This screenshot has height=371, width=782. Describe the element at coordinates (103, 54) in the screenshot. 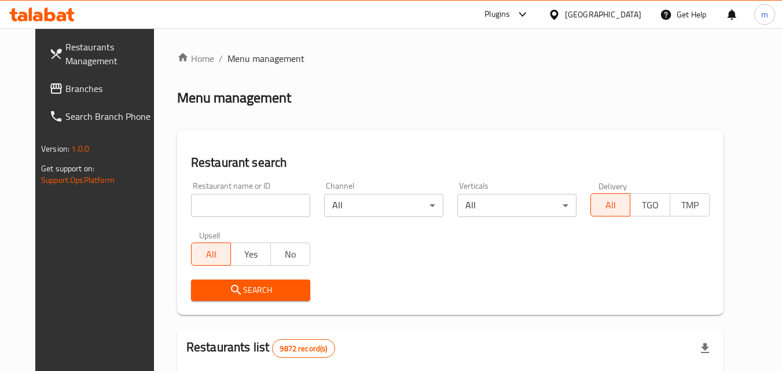

I see `a: Restaurants Management` at that location.